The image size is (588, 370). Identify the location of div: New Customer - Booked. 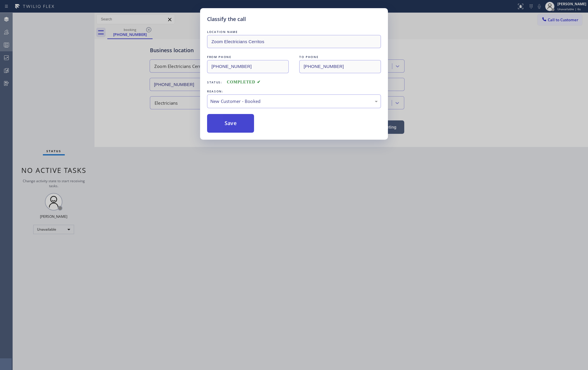
(294, 101).